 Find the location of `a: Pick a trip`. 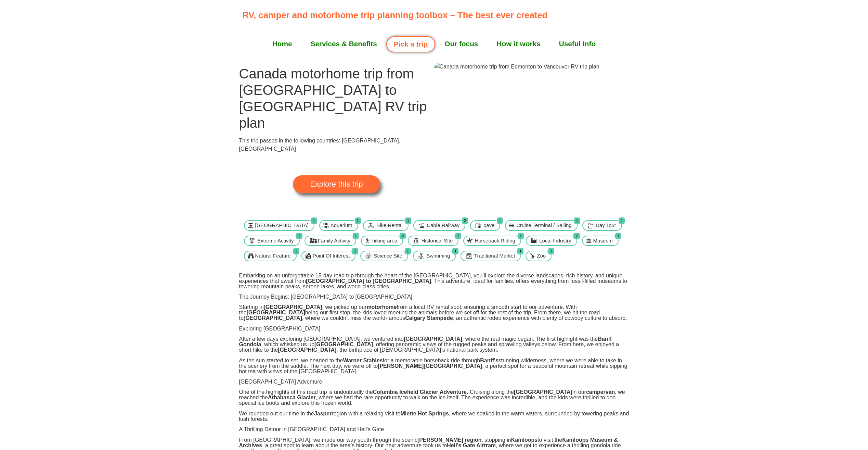

a: Pick a trip is located at coordinates (411, 44).